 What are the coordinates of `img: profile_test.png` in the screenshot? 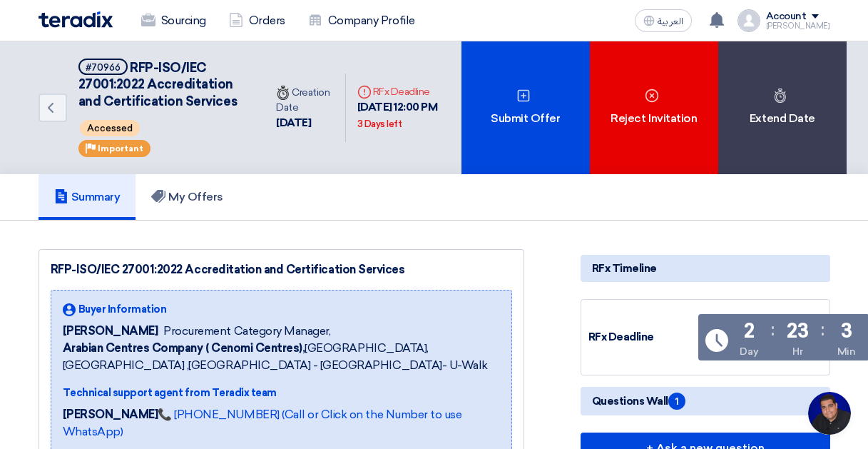 It's located at (749, 20).